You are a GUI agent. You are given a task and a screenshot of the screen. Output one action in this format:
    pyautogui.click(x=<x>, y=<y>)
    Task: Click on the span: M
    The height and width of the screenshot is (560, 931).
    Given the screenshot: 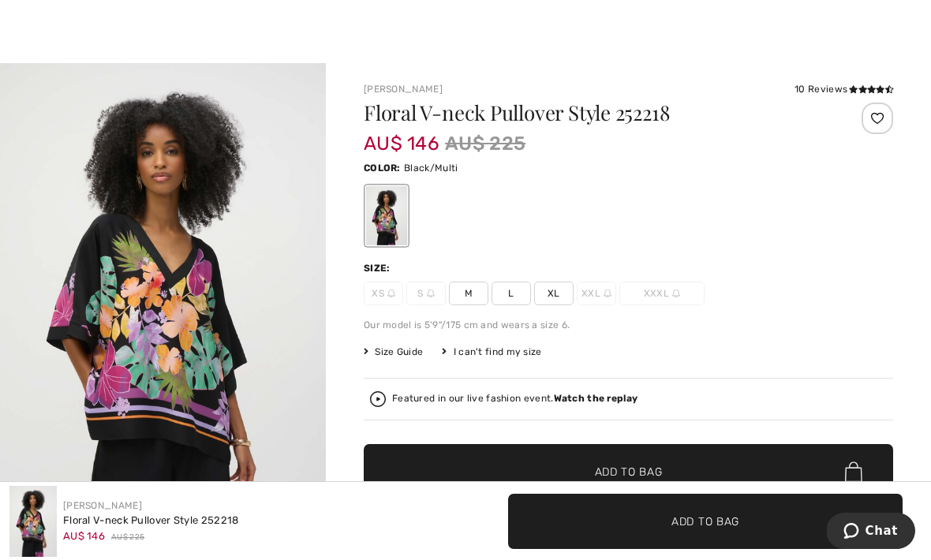 What is the action you would take?
    pyautogui.click(x=469, y=294)
    